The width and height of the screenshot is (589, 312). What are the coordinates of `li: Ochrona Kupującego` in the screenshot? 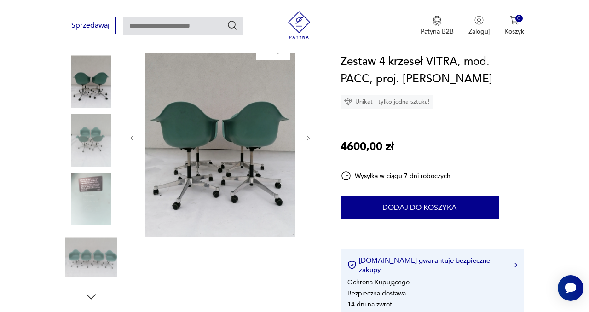 It's located at (378, 282).